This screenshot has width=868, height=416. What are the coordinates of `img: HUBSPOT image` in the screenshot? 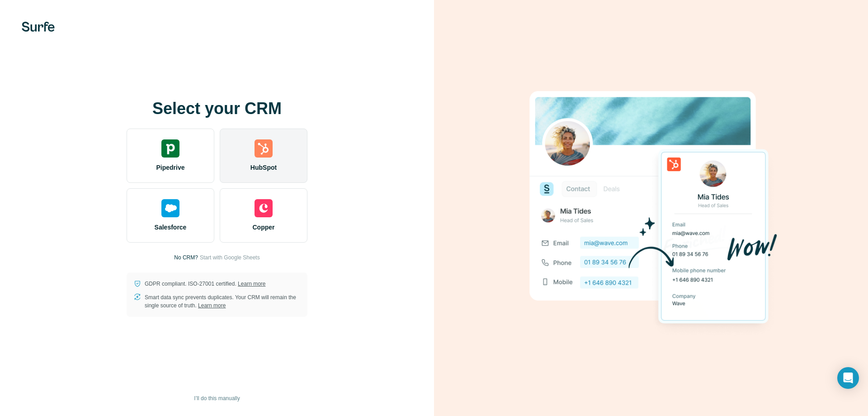 It's located at (651, 208).